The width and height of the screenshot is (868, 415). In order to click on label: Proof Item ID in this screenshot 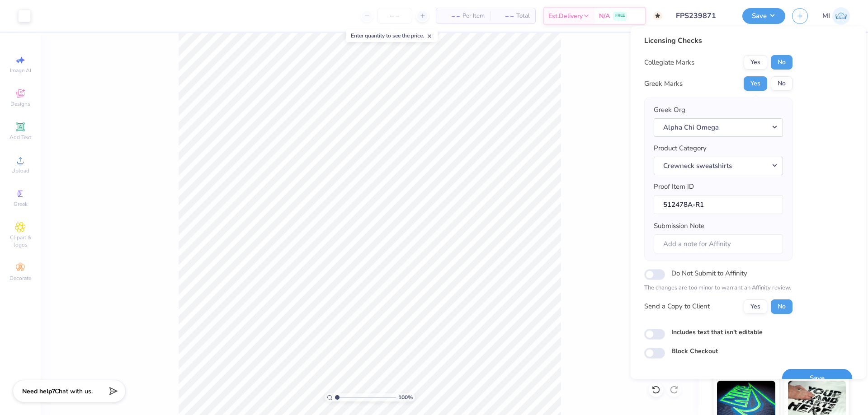, I will do `click(674, 187)`.